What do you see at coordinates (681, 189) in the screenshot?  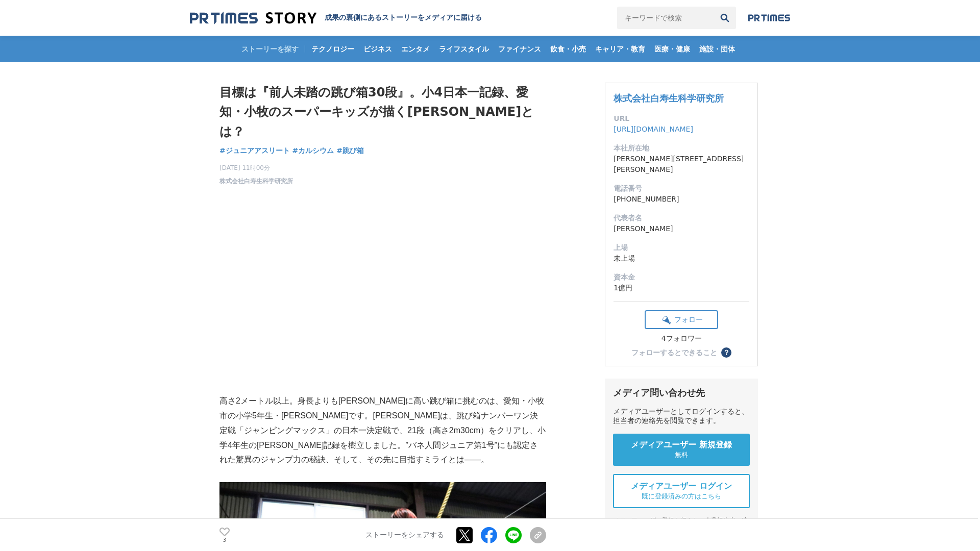 I see `dt: 電話番号` at bounding box center [681, 189].